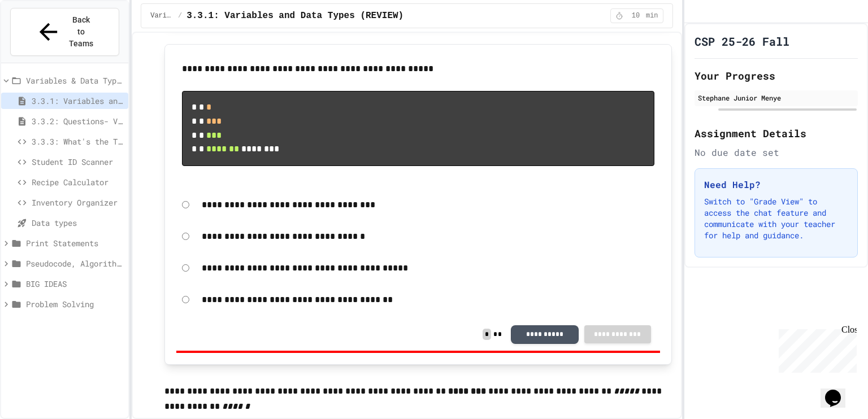 The image size is (868, 419). I want to click on span: Student ID Scanner, so click(78, 162).